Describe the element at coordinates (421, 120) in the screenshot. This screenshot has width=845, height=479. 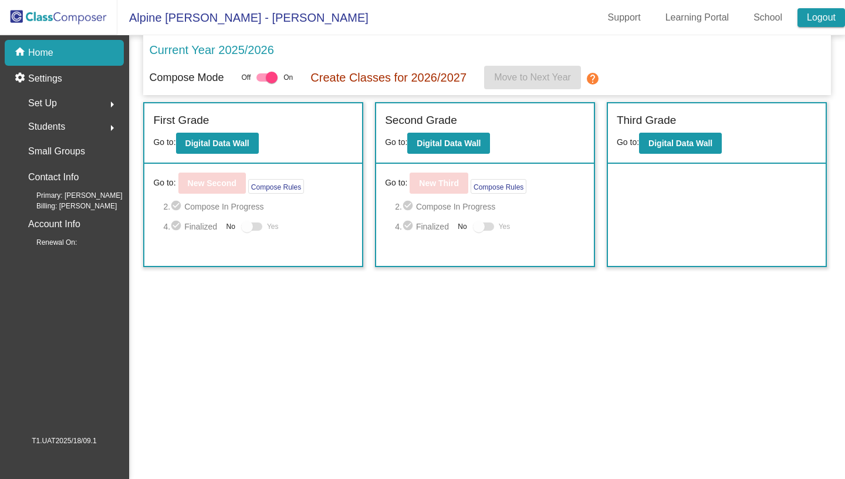
I see `label: Second Grade` at that location.